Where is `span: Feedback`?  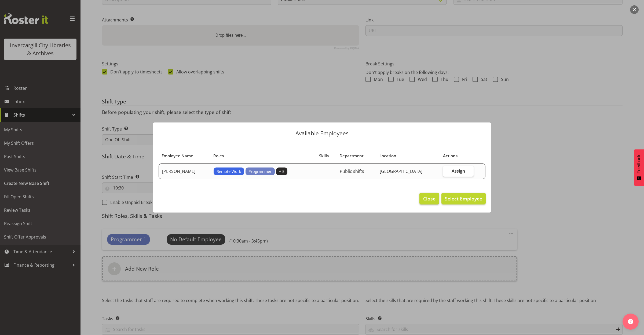
span: Feedback is located at coordinates (639, 164).